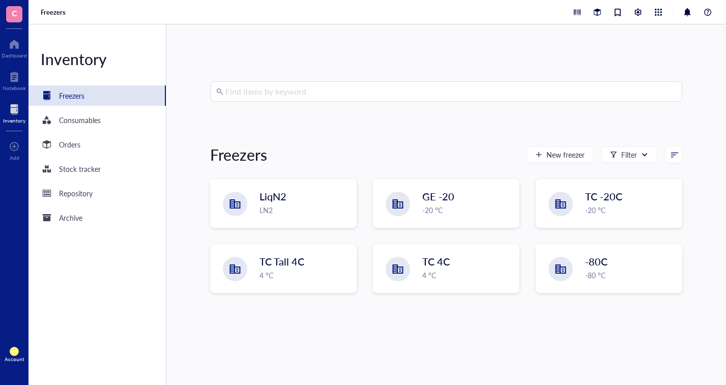 This screenshot has width=726, height=385. I want to click on div: Stock tracker, so click(80, 169).